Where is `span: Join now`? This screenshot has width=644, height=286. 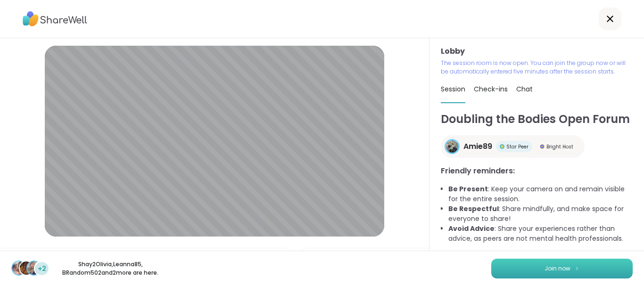 span: Join now is located at coordinates (558, 268).